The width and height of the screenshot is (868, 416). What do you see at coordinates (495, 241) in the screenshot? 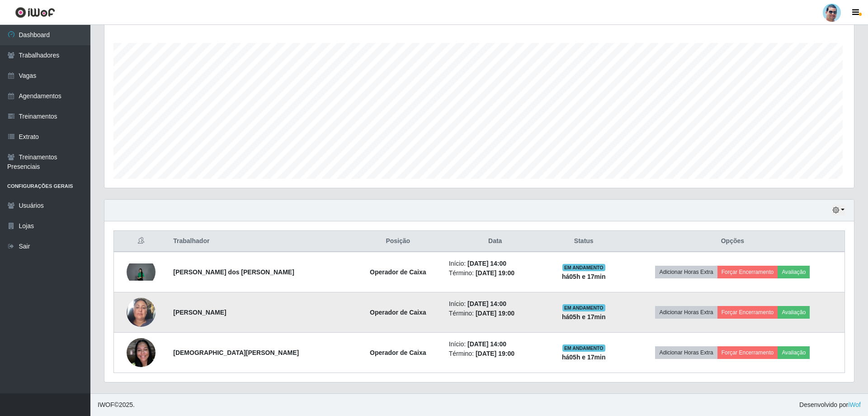
I see `th: Data` at bounding box center [495, 241].